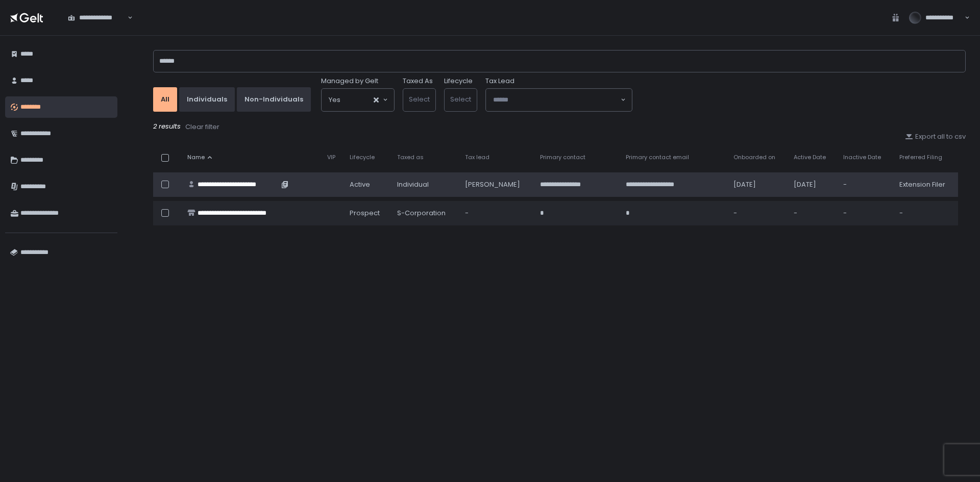 This screenshot has width=980, height=482. What do you see at coordinates (360, 185) in the screenshot?
I see `span: active` at bounding box center [360, 185].